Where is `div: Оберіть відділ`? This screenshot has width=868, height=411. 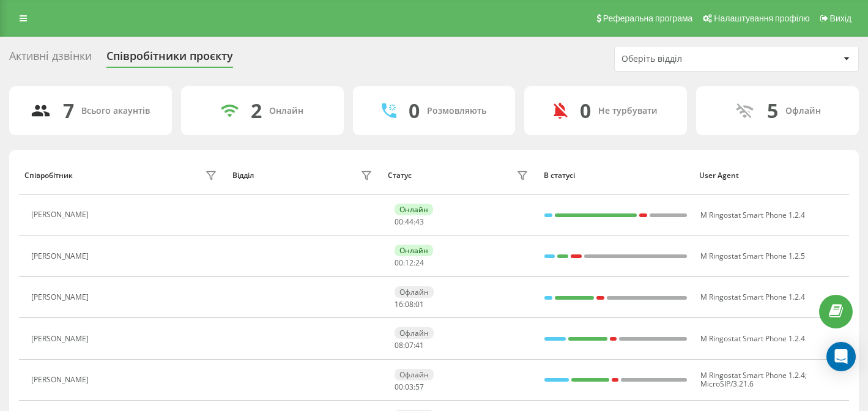
div: Оберіть відділ is located at coordinates (694, 58).